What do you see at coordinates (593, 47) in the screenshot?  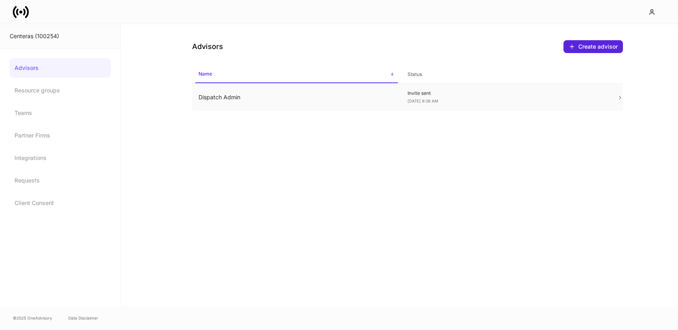 I see `div: Create advisor` at bounding box center [593, 47].